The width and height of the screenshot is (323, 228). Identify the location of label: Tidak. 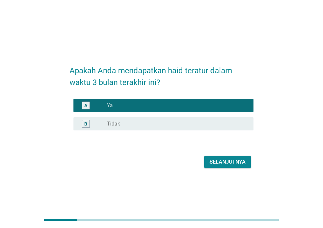
(113, 124).